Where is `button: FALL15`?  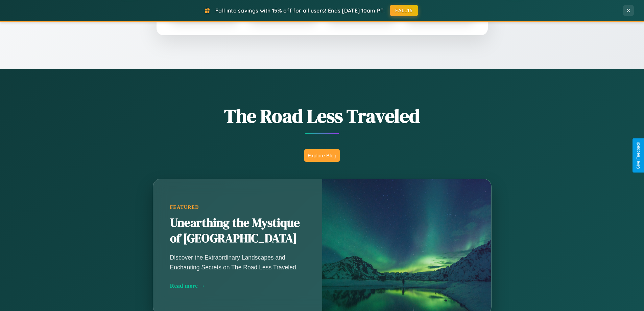
button: FALL15 is located at coordinates (404, 11).